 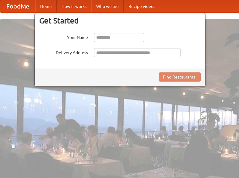 I want to click on a: How it works, so click(x=74, y=6).